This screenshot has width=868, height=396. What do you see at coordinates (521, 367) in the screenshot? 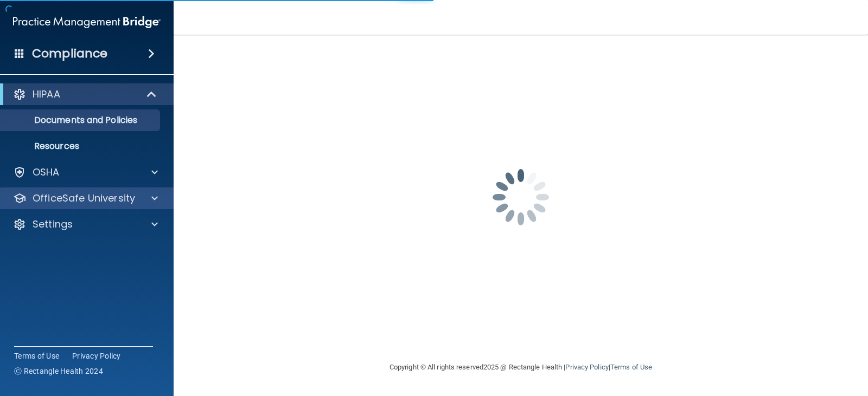
I see `div: Copyright © All rights reserved 2025 @ Rectangle Health | |` at bounding box center [521, 367].